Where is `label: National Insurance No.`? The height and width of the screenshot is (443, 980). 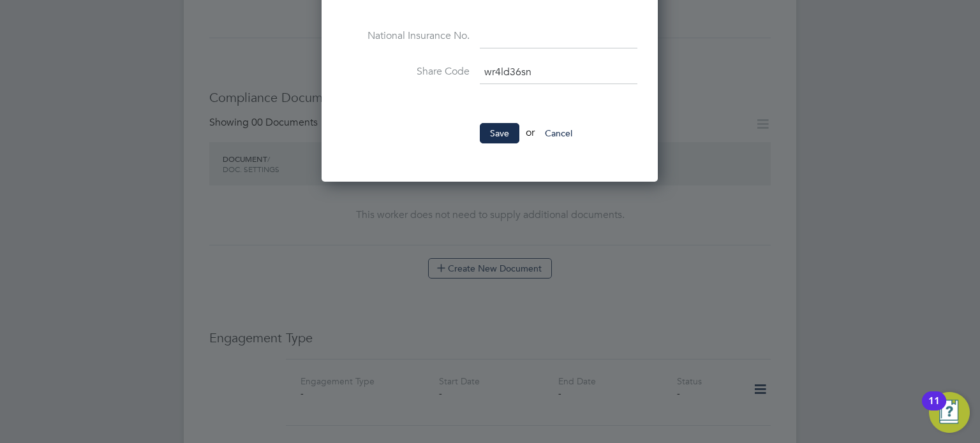 label: National Insurance No. is located at coordinates (406, 36).